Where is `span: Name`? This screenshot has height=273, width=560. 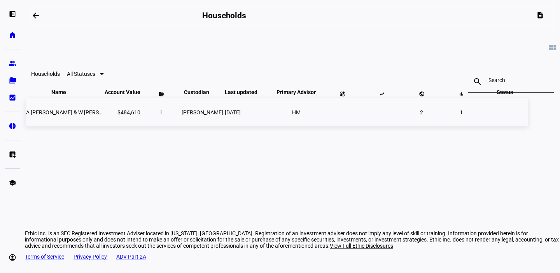
span: Name is located at coordinates (65, 92).